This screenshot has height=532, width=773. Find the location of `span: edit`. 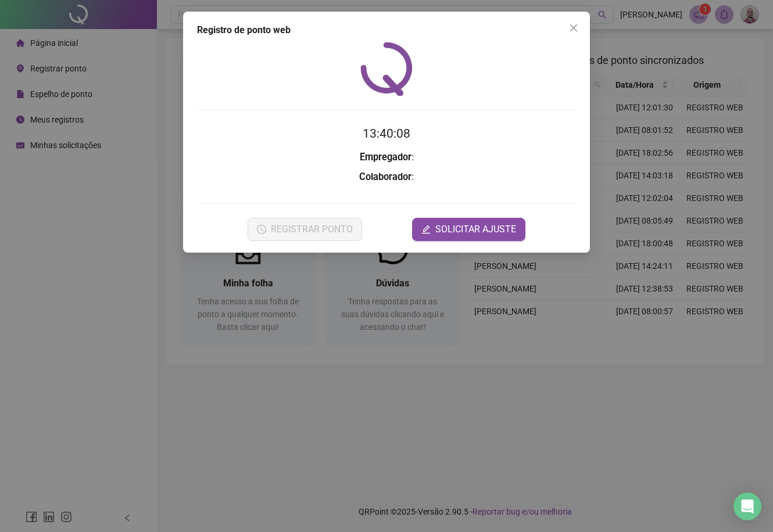

span: edit is located at coordinates (426, 230).